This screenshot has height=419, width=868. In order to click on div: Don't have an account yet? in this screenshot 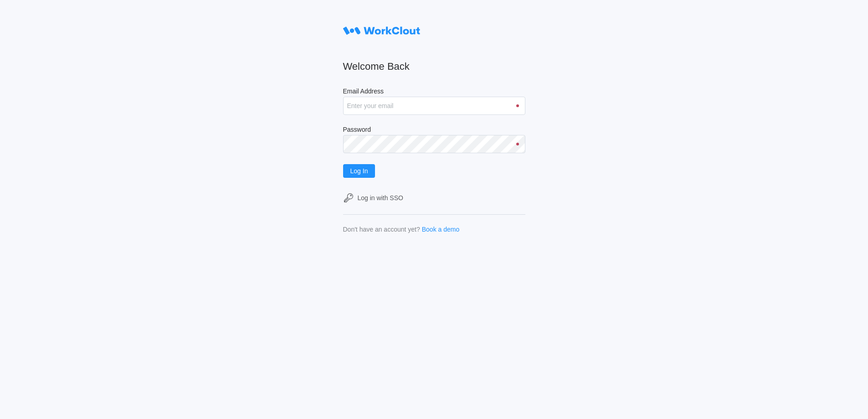, I will do `click(381, 229)`.